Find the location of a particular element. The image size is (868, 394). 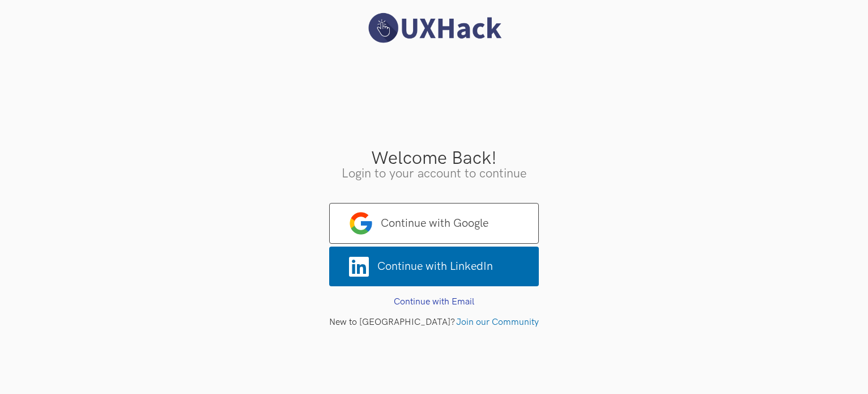

span: Continue with Google is located at coordinates (434, 224).